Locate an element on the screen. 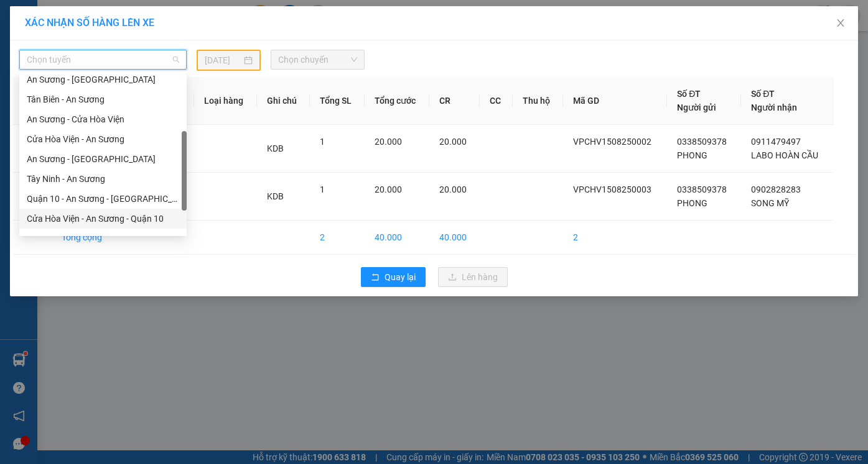 Image resolution: width=868 pixels, height=464 pixels. span: close is located at coordinates (841, 23).